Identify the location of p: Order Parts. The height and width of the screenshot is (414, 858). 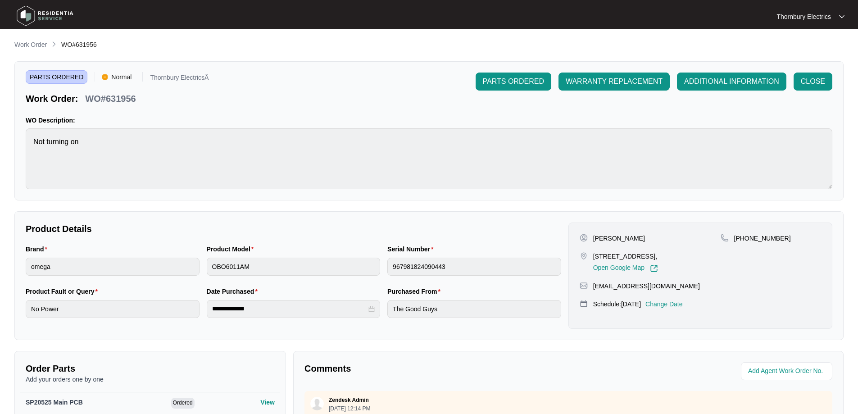
(150, 368).